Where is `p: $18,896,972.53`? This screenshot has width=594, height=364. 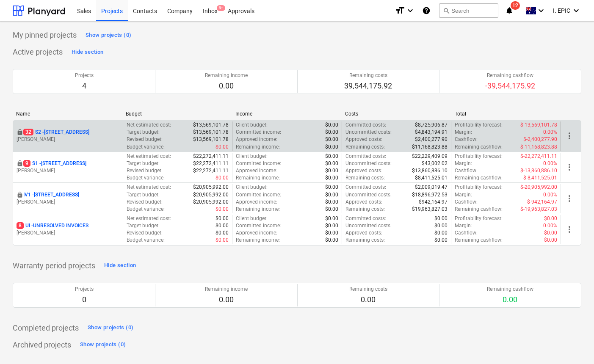 p: $18,896,972.53 is located at coordinates (430, 195).